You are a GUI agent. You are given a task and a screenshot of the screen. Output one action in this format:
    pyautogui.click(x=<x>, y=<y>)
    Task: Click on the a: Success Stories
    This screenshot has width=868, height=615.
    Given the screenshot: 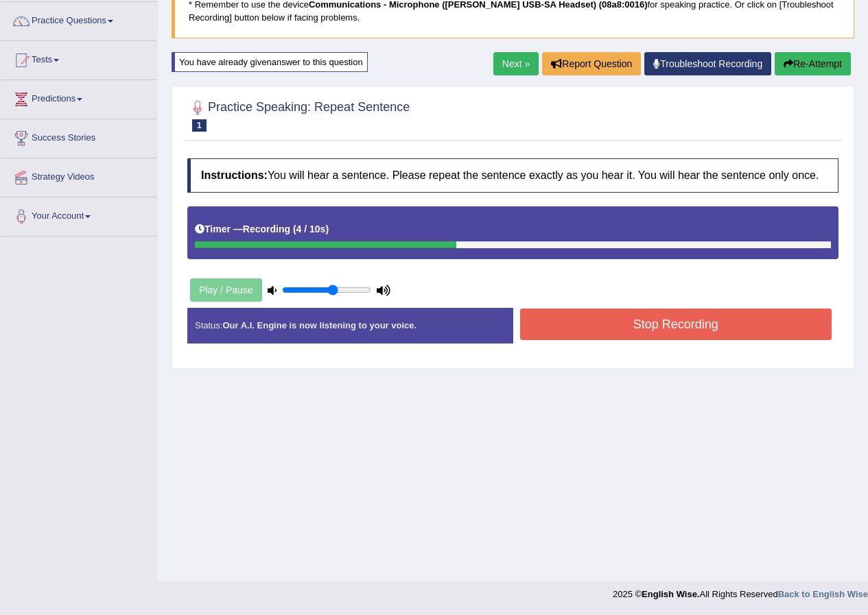 What is the action you would take?
    pyautogui.click(x=79, y=137)
    